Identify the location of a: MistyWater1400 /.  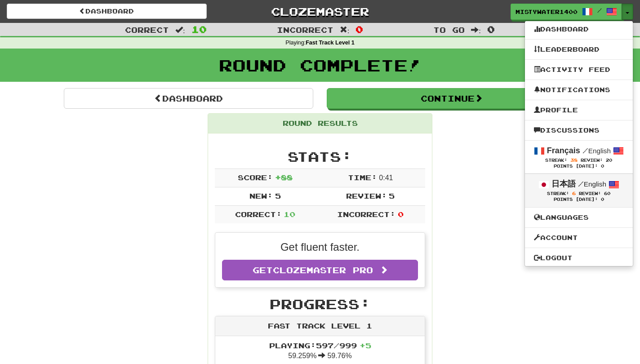
(567, 11).